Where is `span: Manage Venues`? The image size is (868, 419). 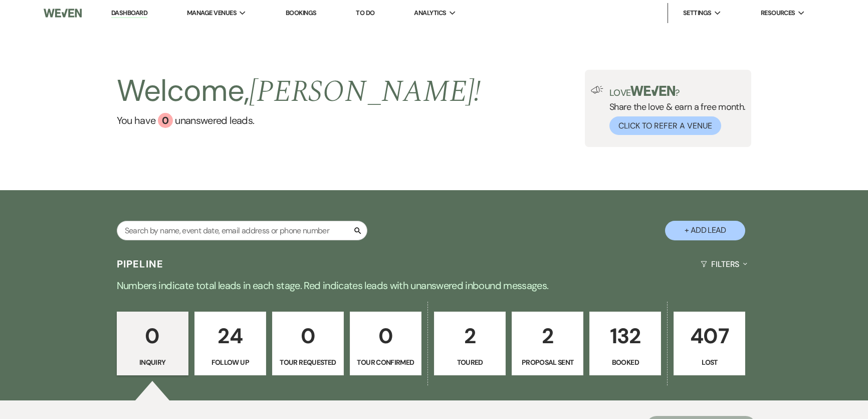 span: Manage Venues is located at coordinates (212, 13).